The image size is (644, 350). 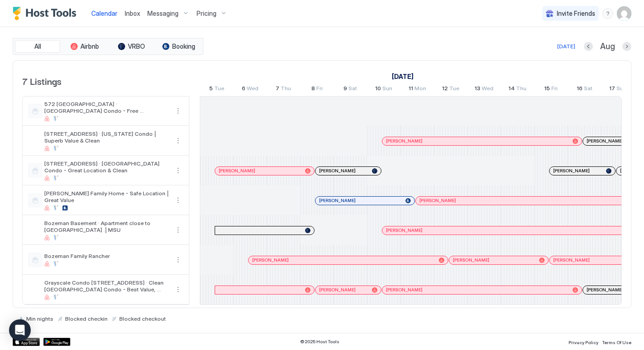 What do you see at coordinates (583, 343) in the screenshot?
I see `span: Privacy Policy` at bounding box center [583, 343].